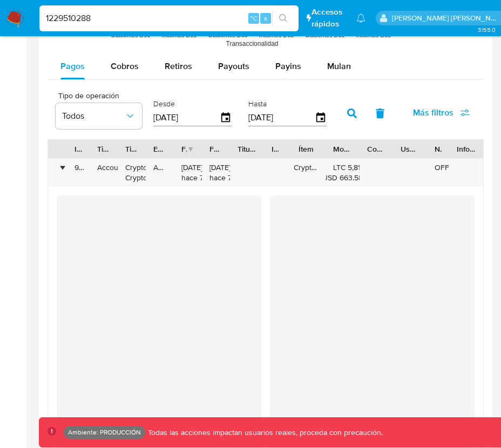 Image resolution: width=501 pixels, height=448 pixels. I want to click on p: Ambiente: PRODUCCIÓN, so click(104, 432).